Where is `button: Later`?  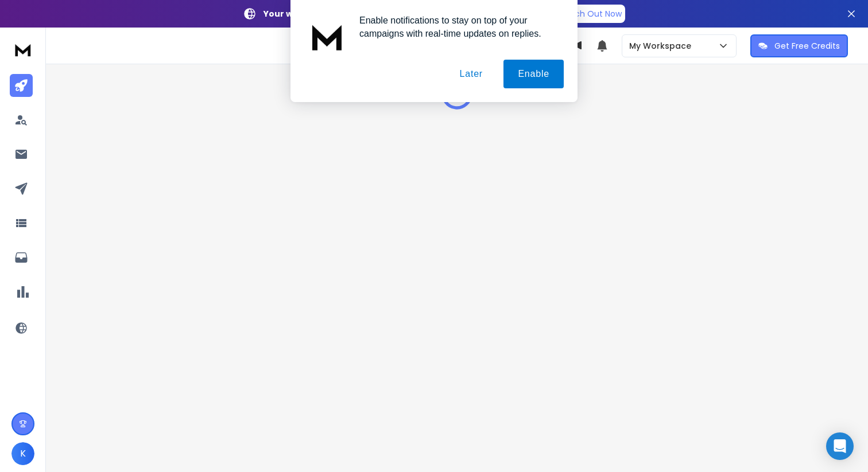
button: Later is located at coordinates (471, 74).